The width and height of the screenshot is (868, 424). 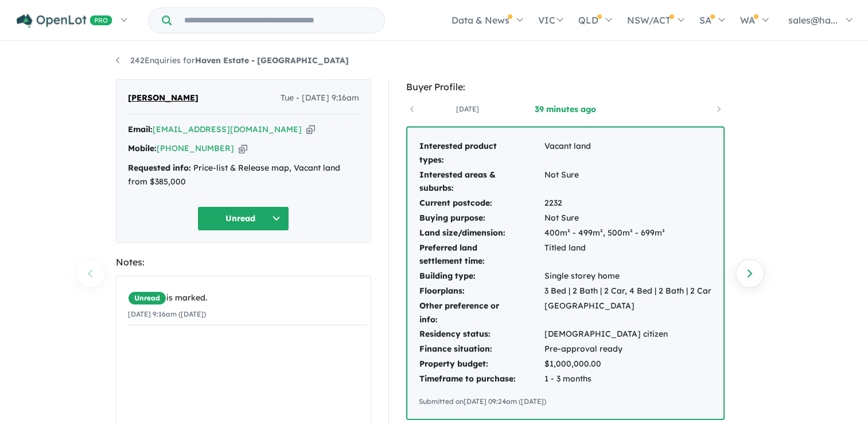 I want to click on td: Floorplans:, so click(x=481, y=291).